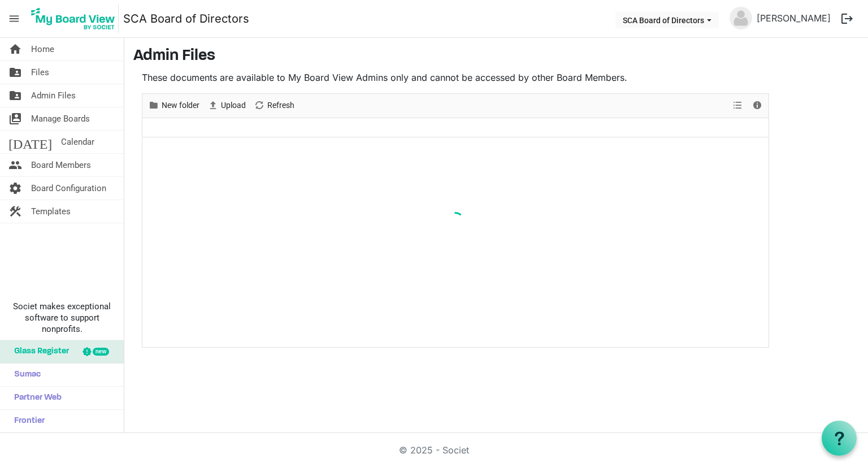 This screenshot has width=868, height=467. What do you see at coordinates (78, 142) in the screenshot?
I see `span: Calendar` at bounding box center [78, 142].